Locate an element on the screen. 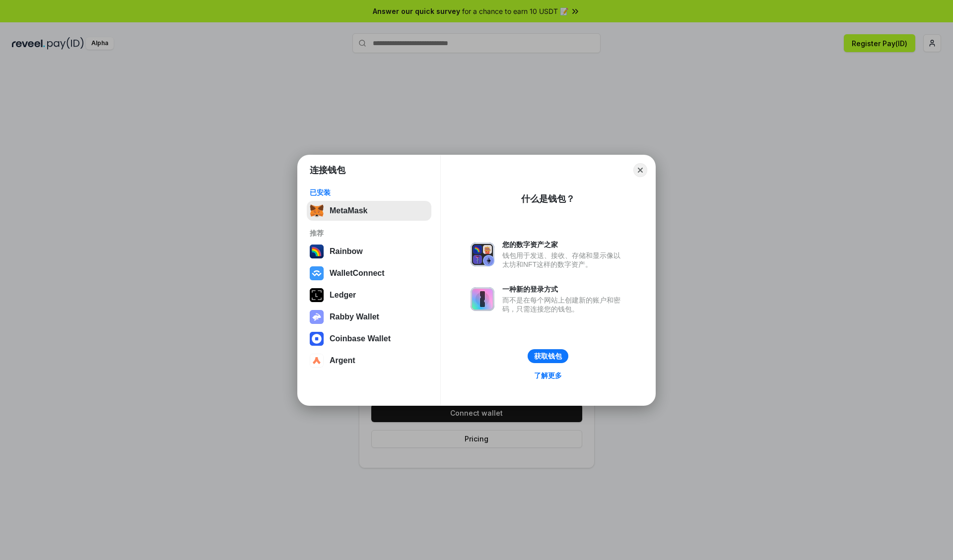 The image size is (953, 560). button: Rainbow is located at coordinates (368, 252).